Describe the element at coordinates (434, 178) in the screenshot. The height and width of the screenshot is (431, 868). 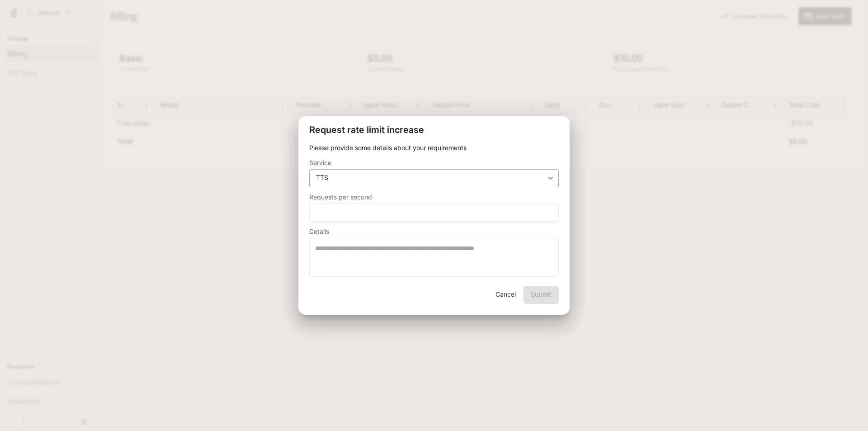
I see `div: TTS` at that location.